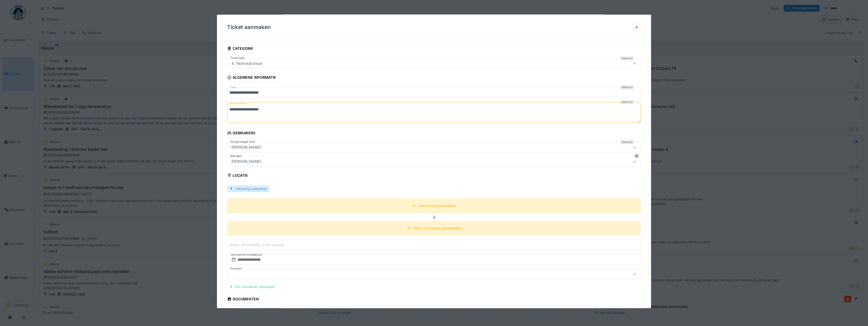 This screenshot has height=326, width=868. What do you see at coordinates (237, 58) in the screenshot?
I see `label: Tickettype` at bounding box center [237, 58].